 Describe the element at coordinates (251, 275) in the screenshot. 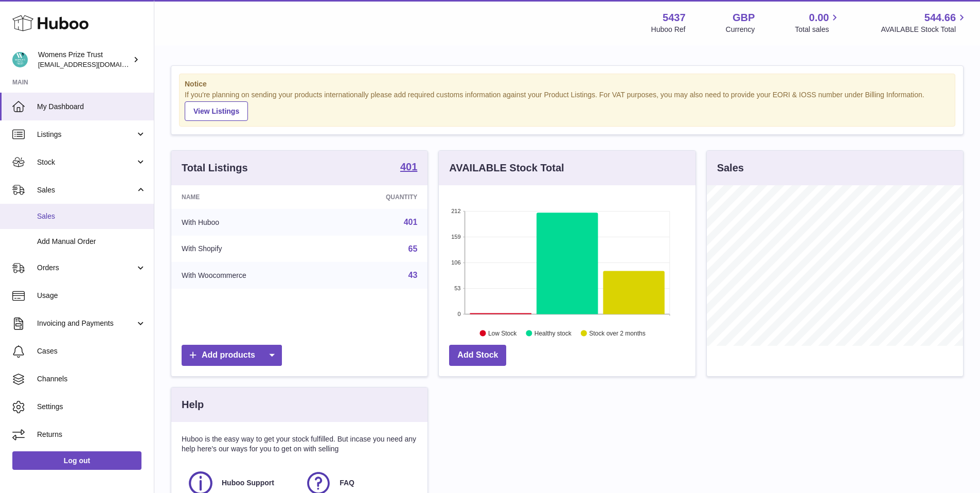

I see `td: With Woocommerce` at that location.